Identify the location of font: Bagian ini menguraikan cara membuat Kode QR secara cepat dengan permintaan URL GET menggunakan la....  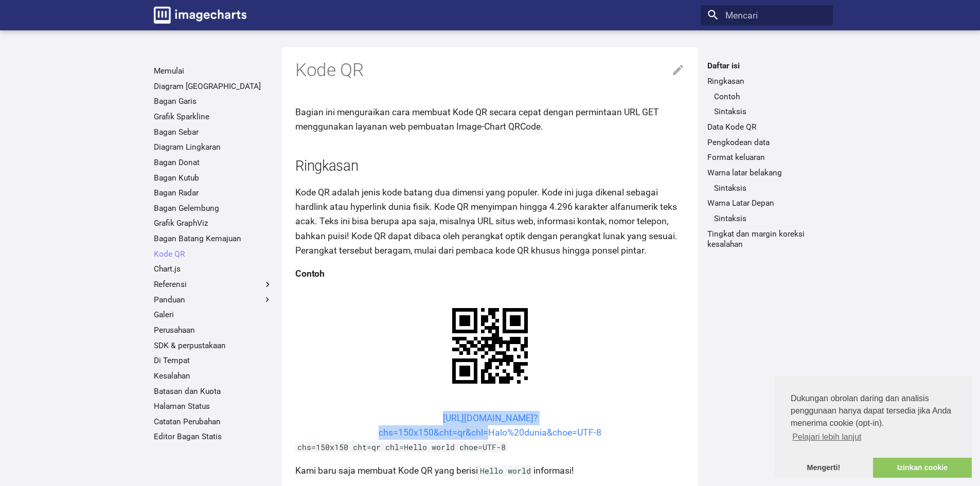
(477, 119).